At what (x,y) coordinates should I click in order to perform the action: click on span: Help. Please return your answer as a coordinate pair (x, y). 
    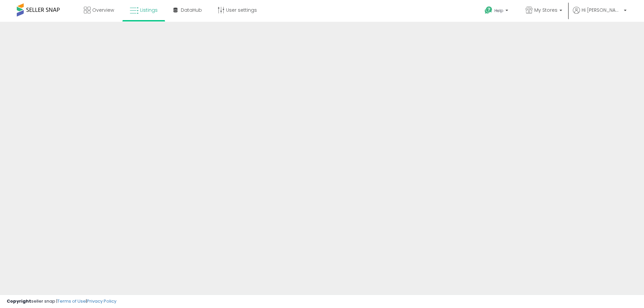
    Looking at the image, I should click on (499, 11).